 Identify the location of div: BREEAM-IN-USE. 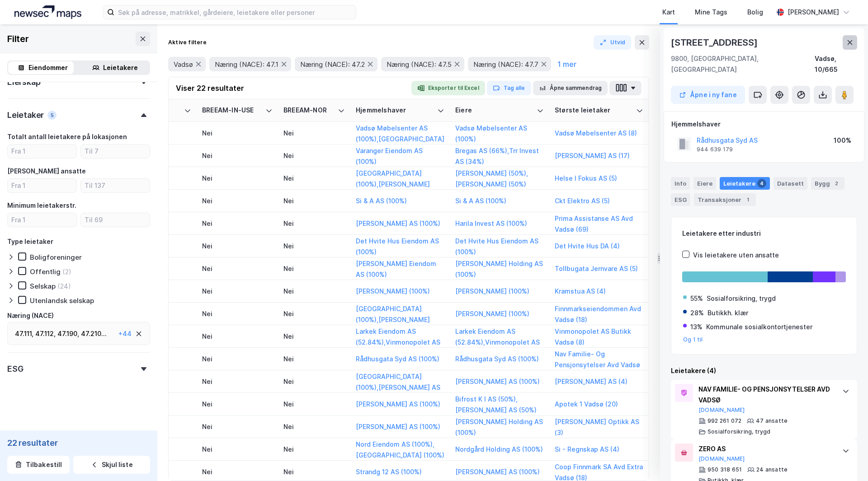
(232, 110).